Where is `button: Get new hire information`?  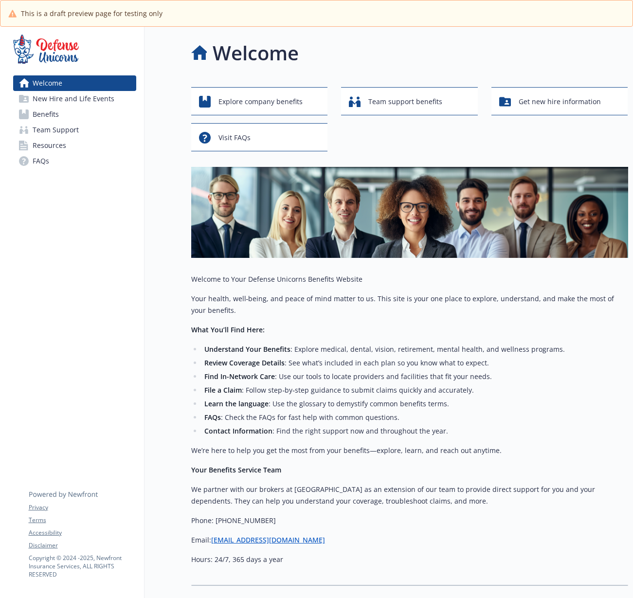 button: Get new hire information is located at coordinates (559, 101).